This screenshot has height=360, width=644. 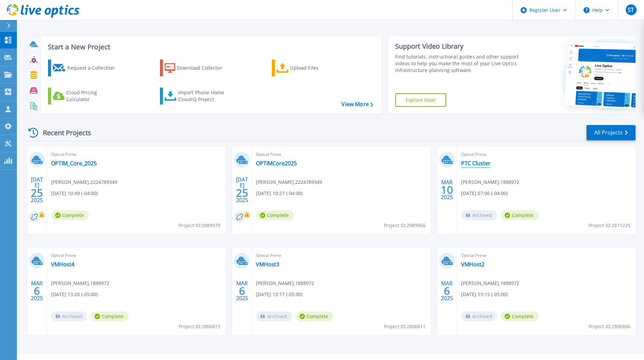 What do you see at coordinates (421, 100) in the screenshot?
I see `a: Explore Now!` at bounding box center [421, 100].